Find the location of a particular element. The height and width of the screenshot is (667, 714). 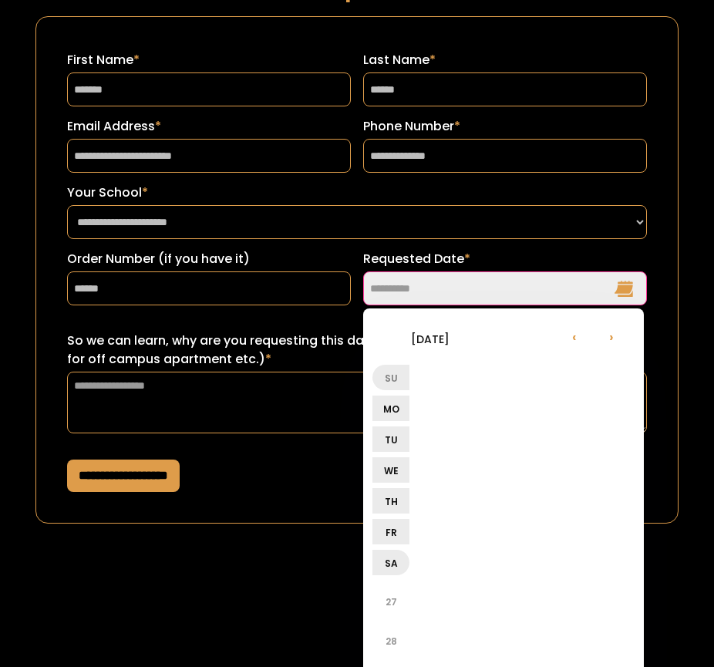

li: Mo is located at coordinates (391, 408).